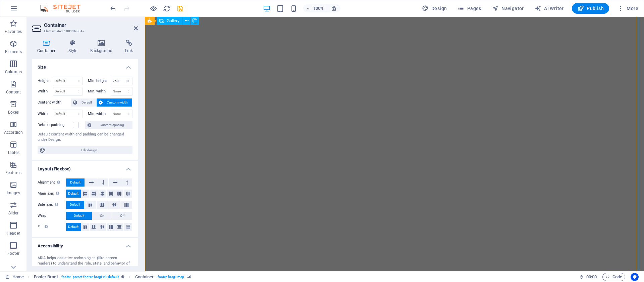 Image resolution: width=644 pixels, height=282 pixels. What do you see at coordinates (13, 92) in the screenshot?
I see `p: Content` at bounding box center [13, 92].